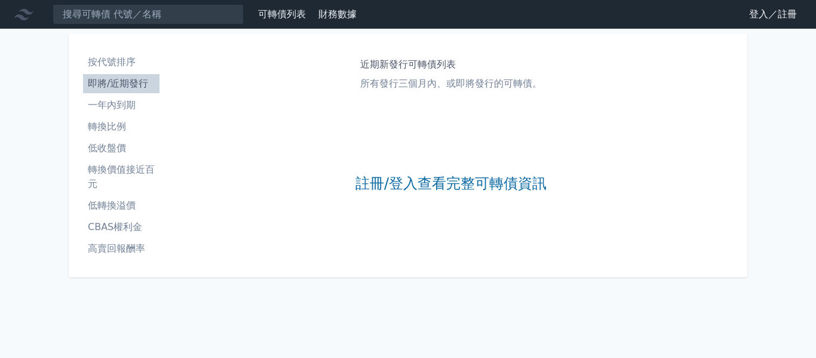  What do you see at coordinates (121, 148) in the screenshot?
I see `a: 低收盤價` at bounding box center [121, 148].